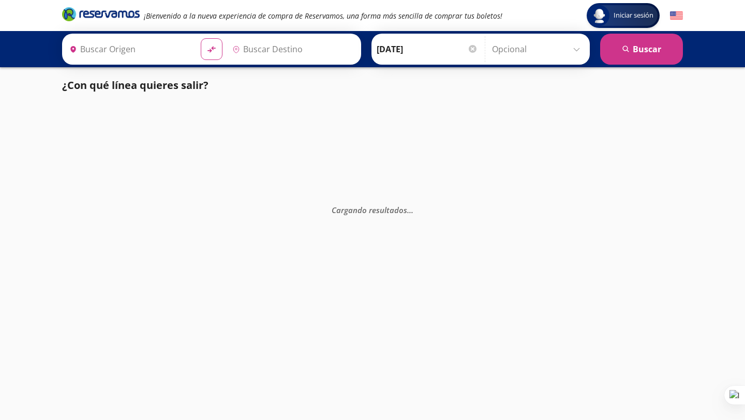 Image resolution: width=745 pixels, height=420 pixels. Describe the element at coordinates (292, 49) in the screenshot. I see `input: Buscar Destino` at that location.